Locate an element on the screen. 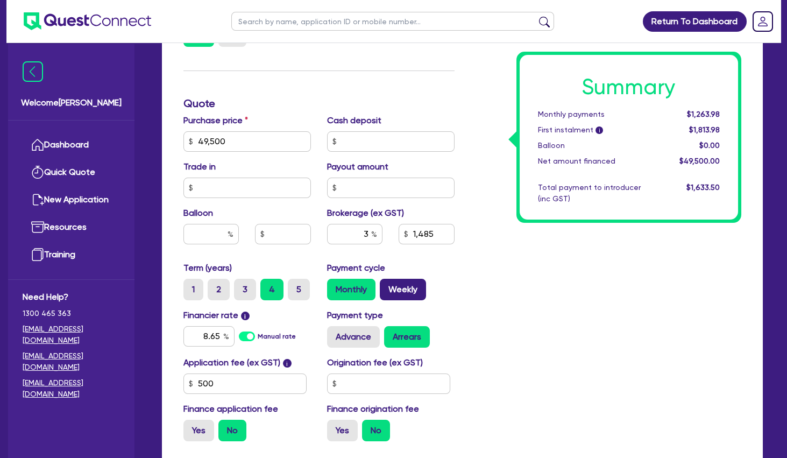  div: Net amount financed is located at coordinates (596, 161).